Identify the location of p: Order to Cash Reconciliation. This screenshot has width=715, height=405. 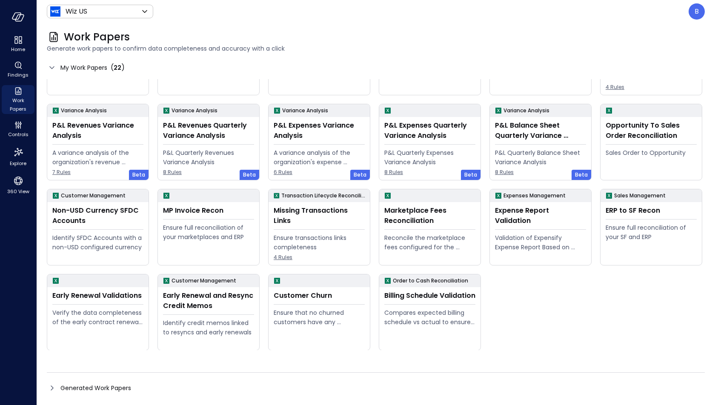
(430, 281).